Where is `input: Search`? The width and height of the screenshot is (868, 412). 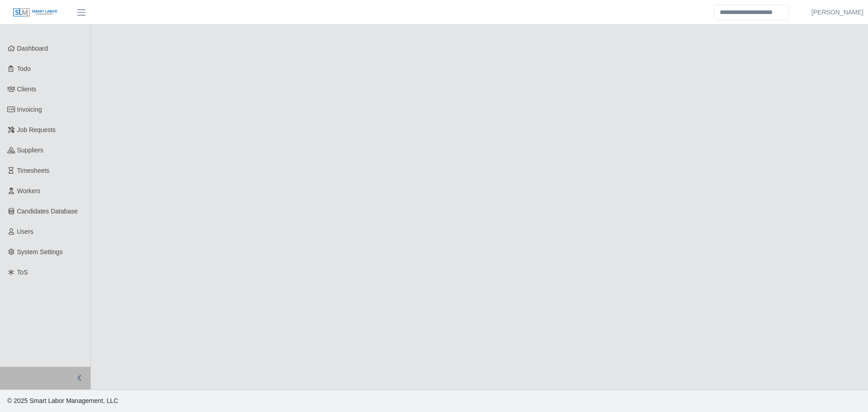 input: Search is located at coordinates (752, 12).